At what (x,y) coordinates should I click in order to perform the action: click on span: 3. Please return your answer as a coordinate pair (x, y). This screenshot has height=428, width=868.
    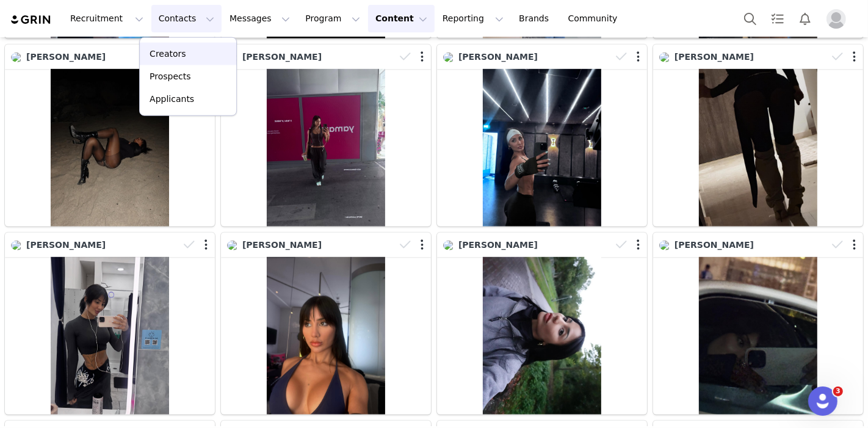
    Looking at the image, I should click on (838, 392).